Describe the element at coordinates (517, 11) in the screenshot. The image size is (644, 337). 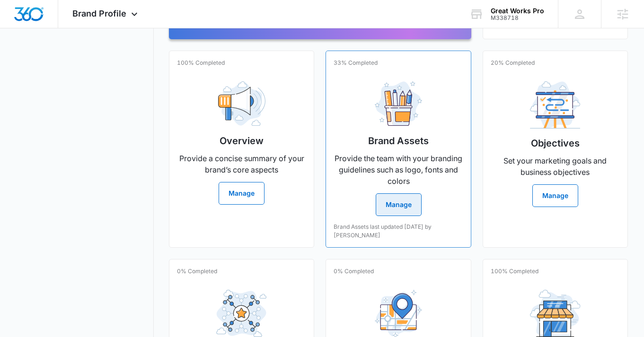
I see `div: account name` at that location.